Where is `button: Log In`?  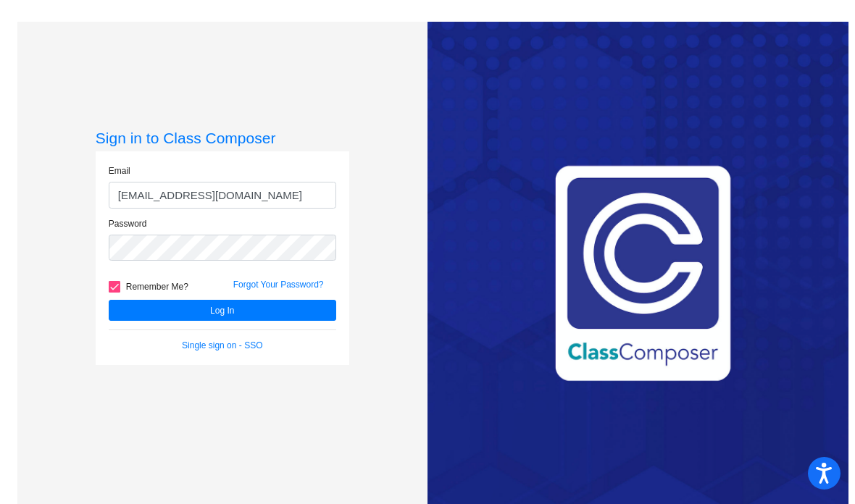
button: Log In is located at coordinates (223, 309).